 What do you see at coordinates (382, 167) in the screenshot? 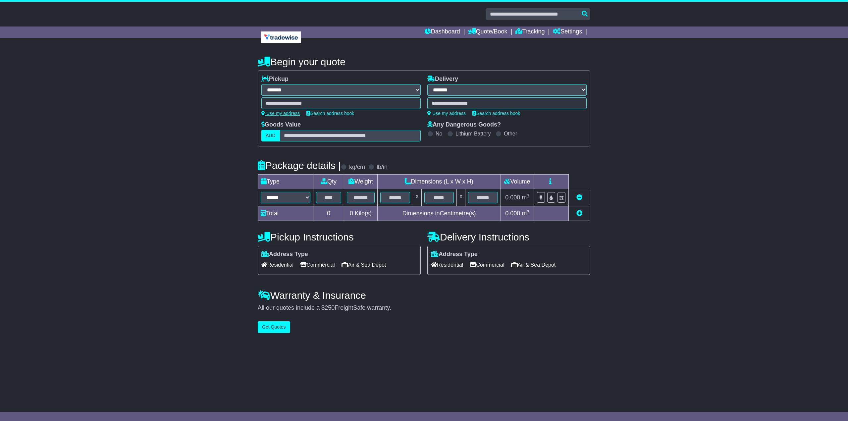
I see `label: lb/in` at bounding box center [382, 167].